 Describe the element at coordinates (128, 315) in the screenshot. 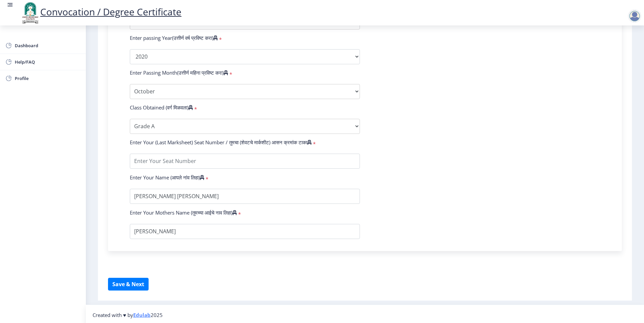

I see `span: Created with ♥ by 2025` at that location.